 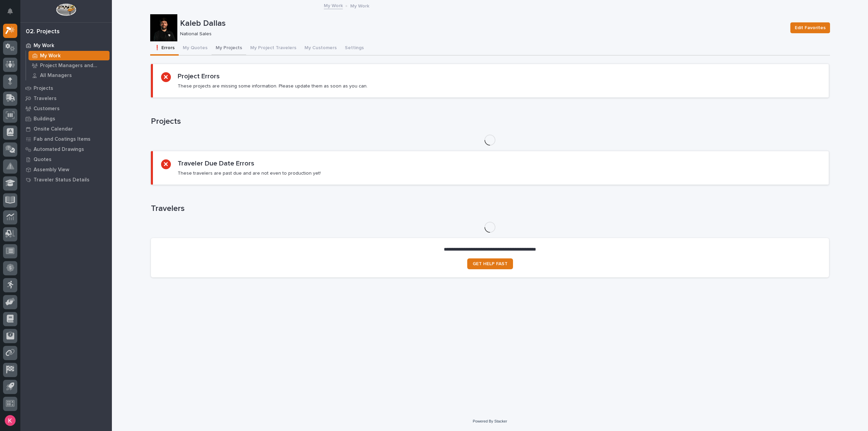 What do you see at coordinates (53, 129) in the screenshot?
I see `p: Onsite Calendar` at bounding box center [53, 129].